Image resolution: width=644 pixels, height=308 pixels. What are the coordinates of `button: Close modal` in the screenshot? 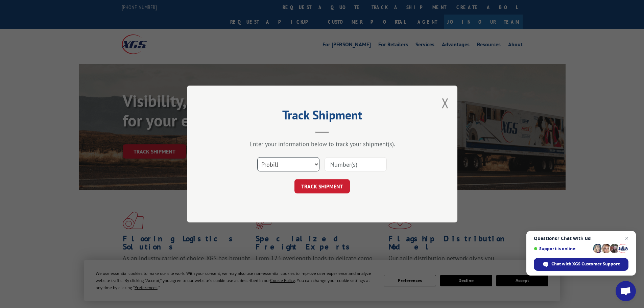 It's located at (446, 103).